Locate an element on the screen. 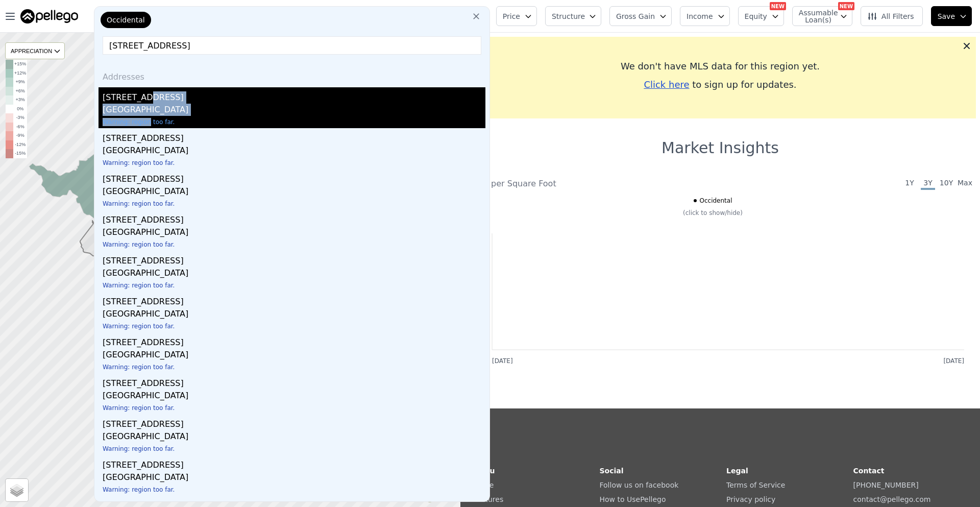 This screenshot has width=980, height=507. span: Gross Gain is located at coordinates (636, 16).